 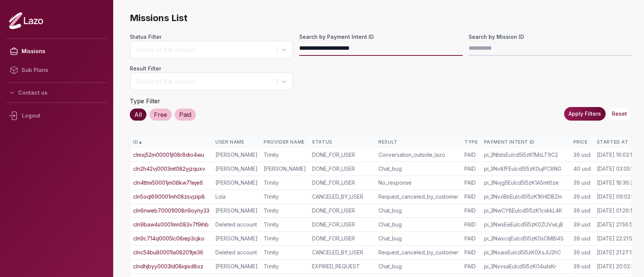 What do you see at coordinates (145, 101) in the screenshot?
I see `label: Type Filter` at bounding box center [145, 101].